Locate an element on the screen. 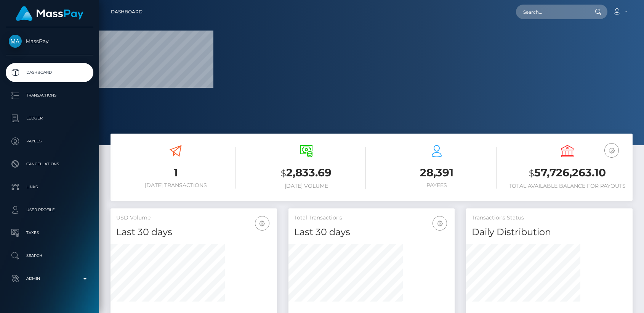  p: Search is located at coordinates (50, 256).